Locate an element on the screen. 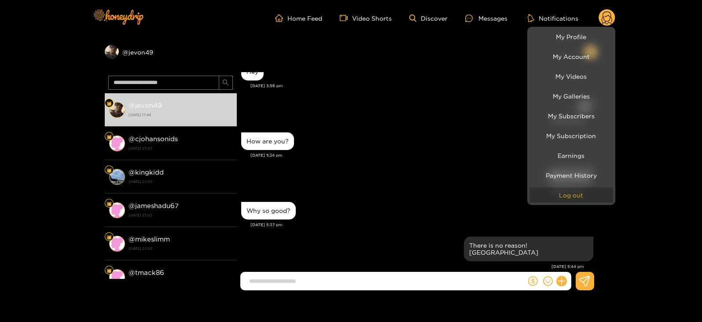 The image size is (702, 322). a: My Subscribers is located at coordinates (571, 116).